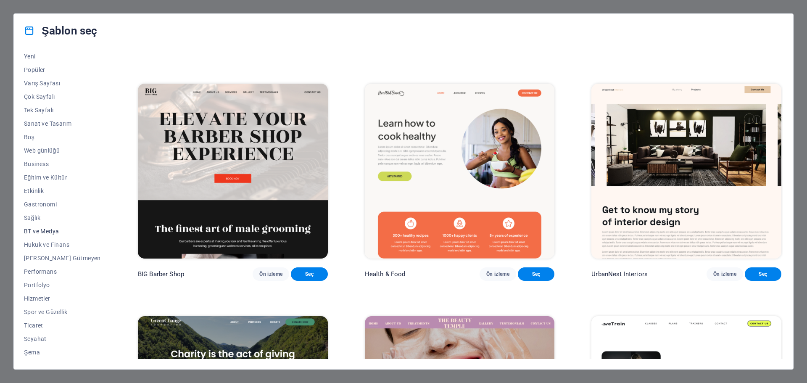 The image size is (807, 383). Describe the element at coordinates (62, 177) in the screenshot. I see `button: Eğitim ve Kültür` at that location.